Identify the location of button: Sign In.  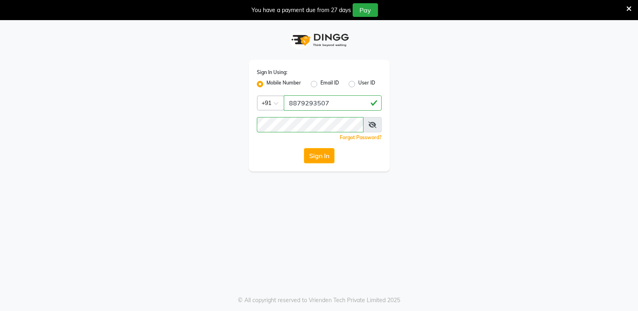
(319, 156).